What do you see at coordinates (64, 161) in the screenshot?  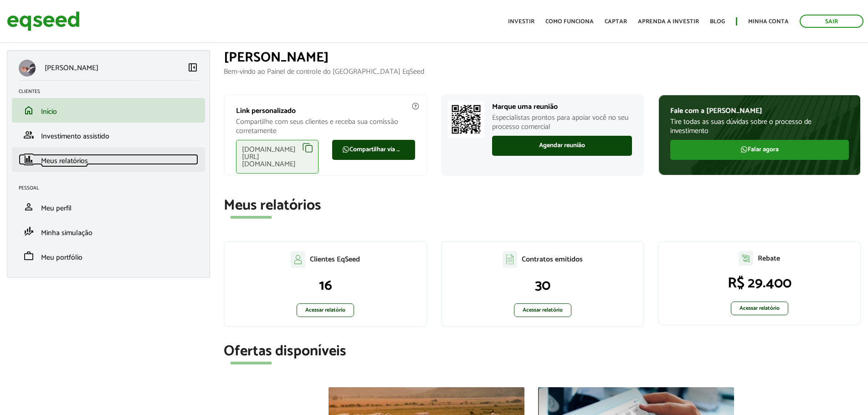 I see `span: Meus relatórios` at bounding box center [64, 161].